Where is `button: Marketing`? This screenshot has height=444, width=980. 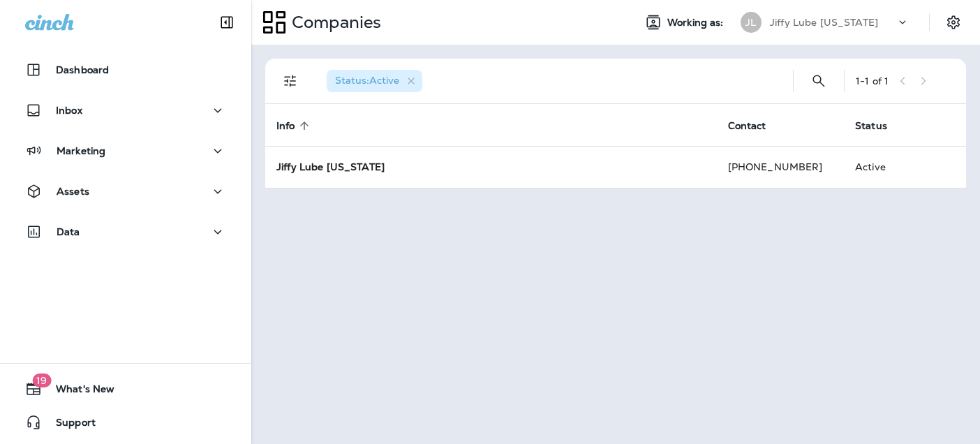
button: Marketing is located at coordinates (126, 151).